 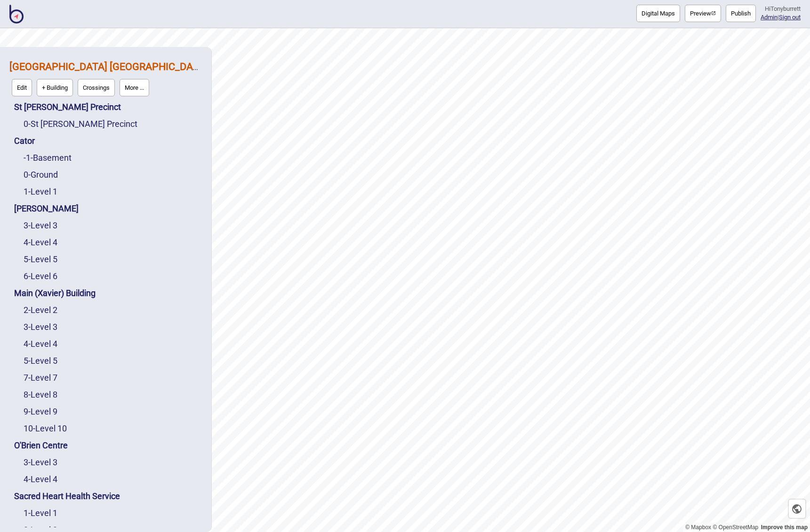 What do you see at coordinates (67, 496) in the screenshot?
I see `a: Sacred Heart Health Service` at bounding box center [67, 496].